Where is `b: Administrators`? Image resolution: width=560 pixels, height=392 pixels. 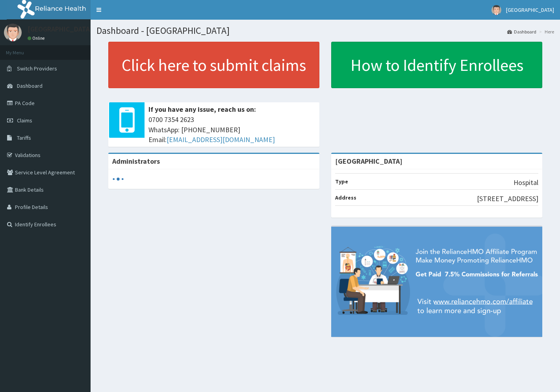 b: Administrators is located at coordinates (136, 161).